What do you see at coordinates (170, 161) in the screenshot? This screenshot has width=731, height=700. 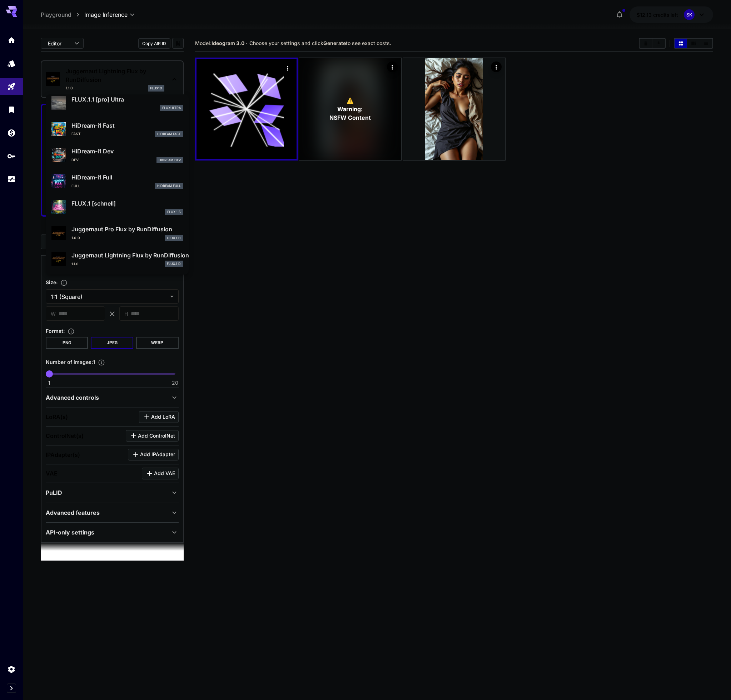 I see `p: HiDream Dev` at bounding box center [170, 161].